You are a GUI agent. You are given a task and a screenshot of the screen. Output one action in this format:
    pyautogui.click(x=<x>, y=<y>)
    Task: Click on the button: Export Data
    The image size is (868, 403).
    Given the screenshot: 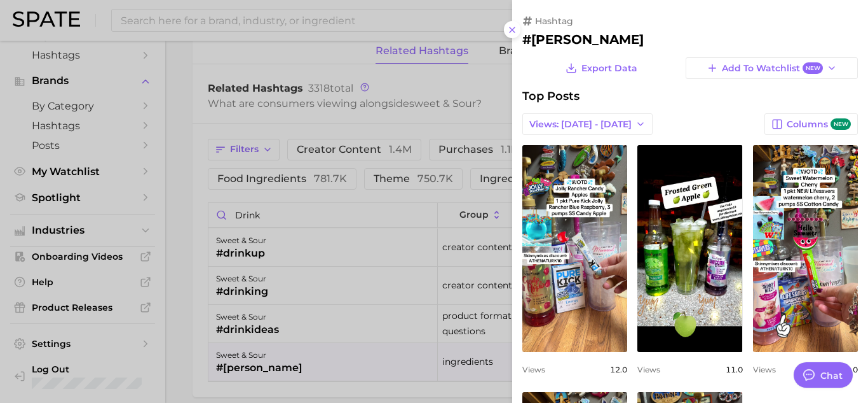 What is the action you would take?
    pyautogui.click(x=602, y=68)
    